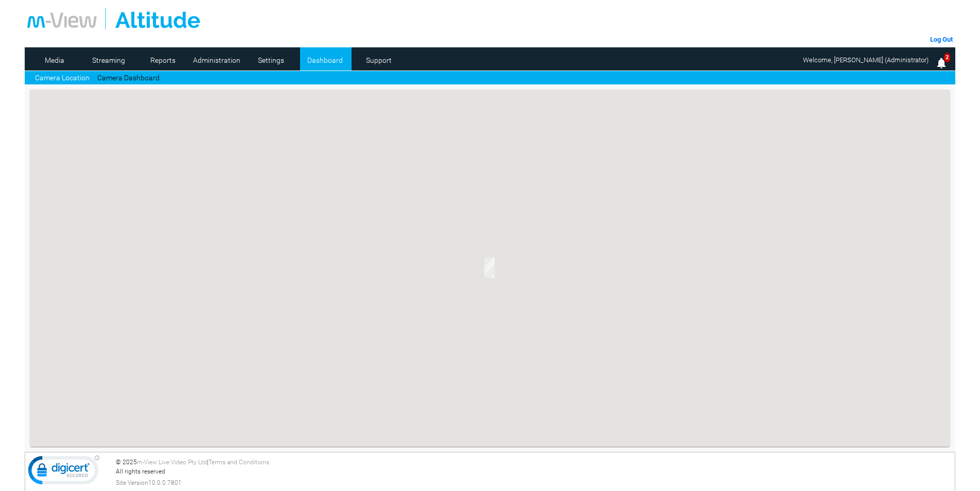 Image resolution: width=980 pixels, height=491 pixels. I want to click on span: 2, so click(947, 58).